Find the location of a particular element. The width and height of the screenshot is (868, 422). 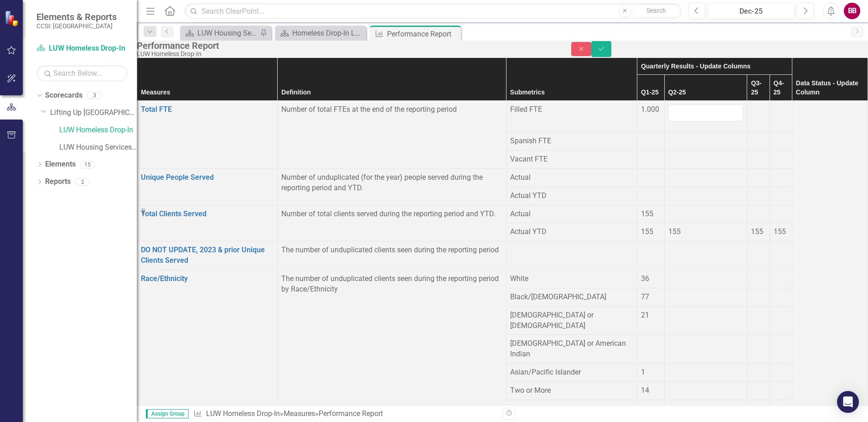

span: Filled FTE is located at coordinates (526, 109).